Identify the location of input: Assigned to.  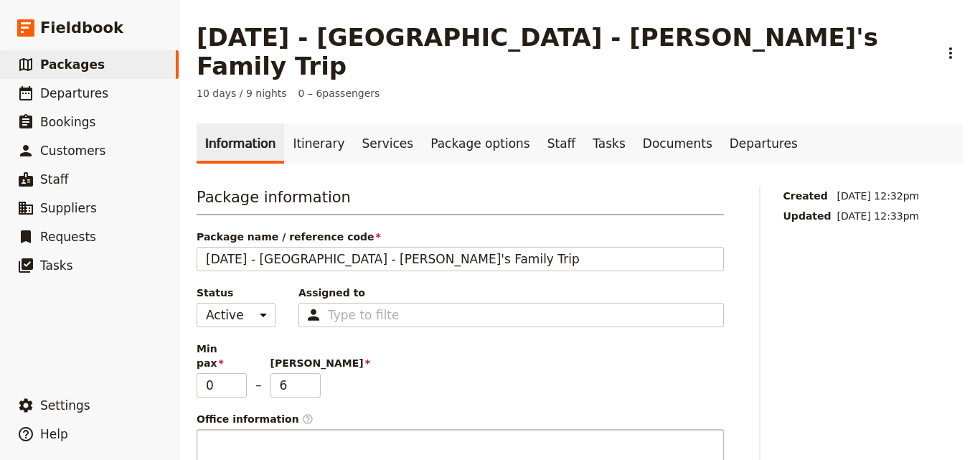
(363, 314).